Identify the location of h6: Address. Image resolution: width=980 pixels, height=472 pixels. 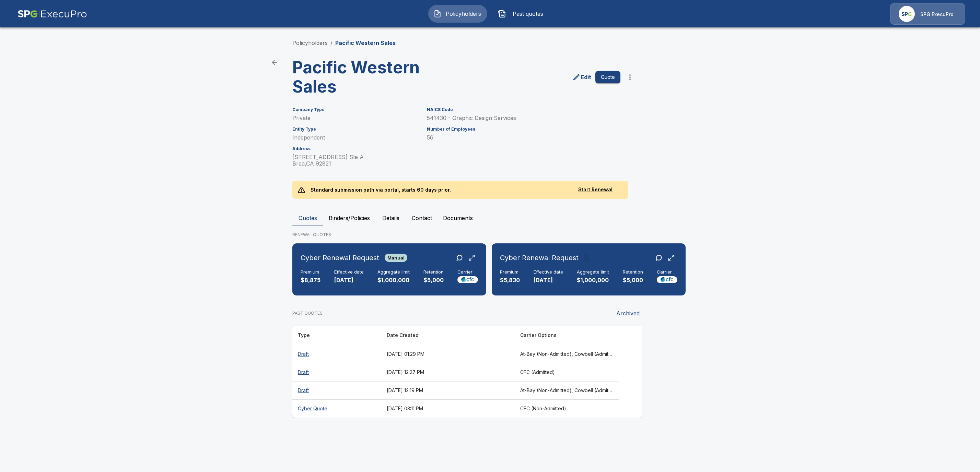
(356, 149).